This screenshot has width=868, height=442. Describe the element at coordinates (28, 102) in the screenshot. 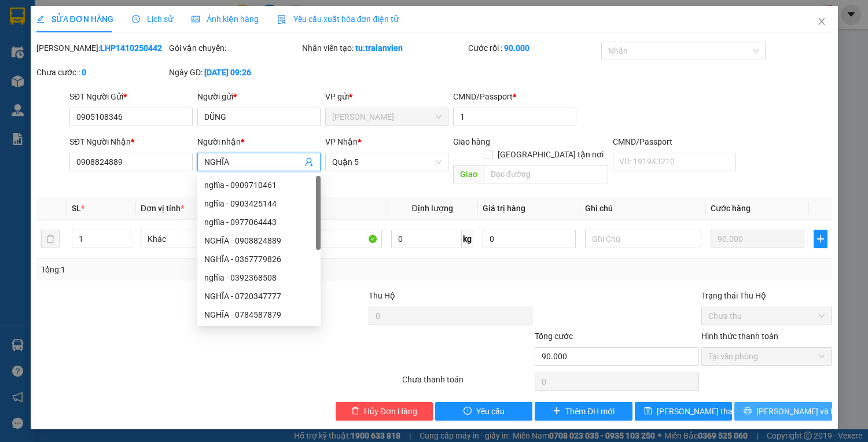

I see `b: Trà Lan Viên` at that location.